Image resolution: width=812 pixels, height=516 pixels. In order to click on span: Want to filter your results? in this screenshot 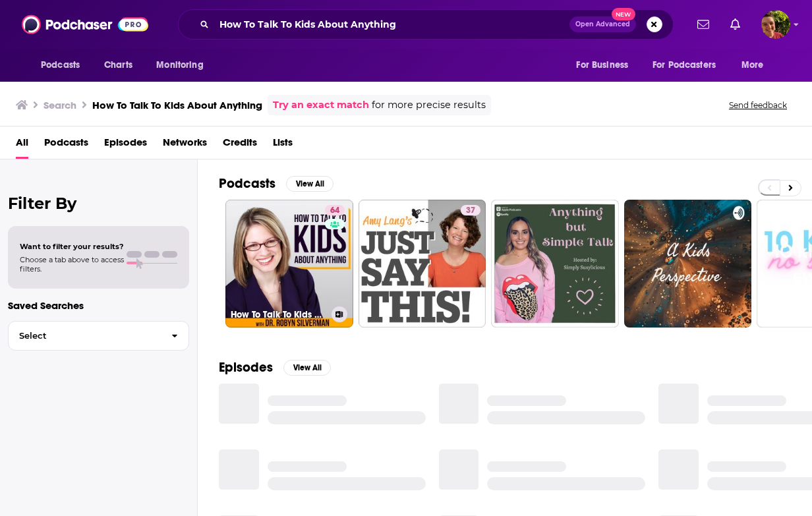, I will do `click(72, 246)`.